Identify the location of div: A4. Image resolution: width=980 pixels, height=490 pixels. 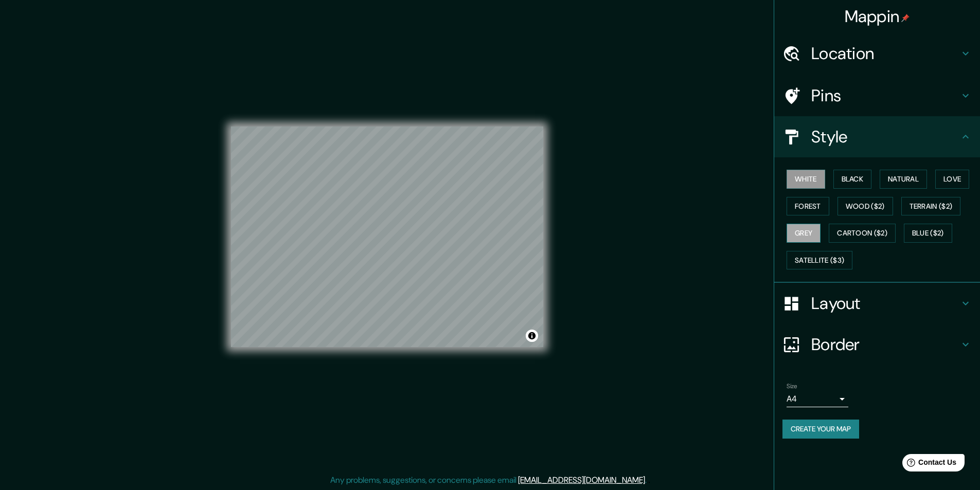
(817, 399).